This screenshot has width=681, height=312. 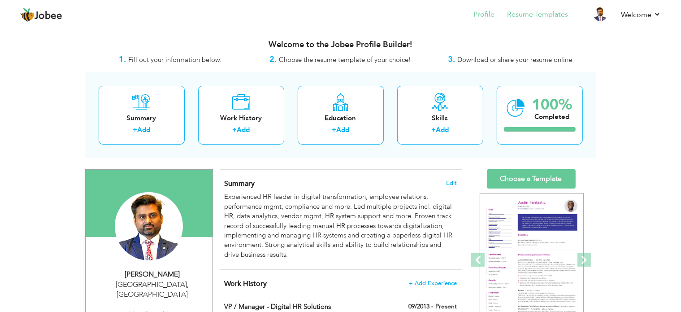 What do you see at coordinates (142, 118) in the screenshot?
I see `div: Summary` at bounding box center [142, 118].